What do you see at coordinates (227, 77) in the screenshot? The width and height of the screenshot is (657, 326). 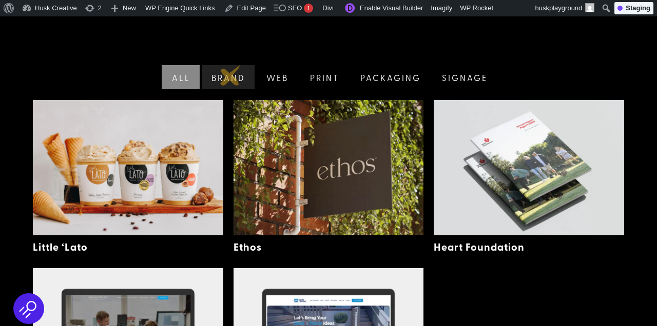 I see `a: Brand` at bounding box center [227, 77].